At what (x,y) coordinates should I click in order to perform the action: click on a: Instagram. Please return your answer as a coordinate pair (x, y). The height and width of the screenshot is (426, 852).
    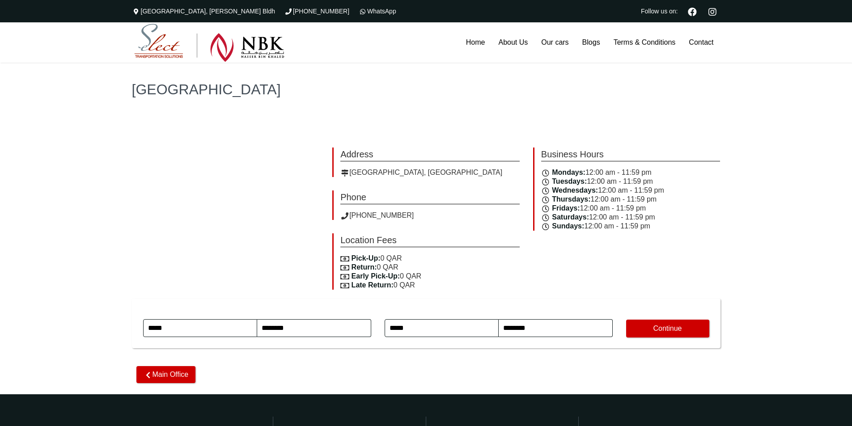
    Looking at the image, I should click on (712, 11).